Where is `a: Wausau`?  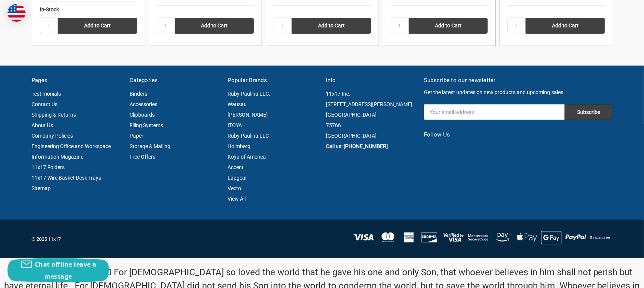 a: Wausau is located at coordinates (237, 104).